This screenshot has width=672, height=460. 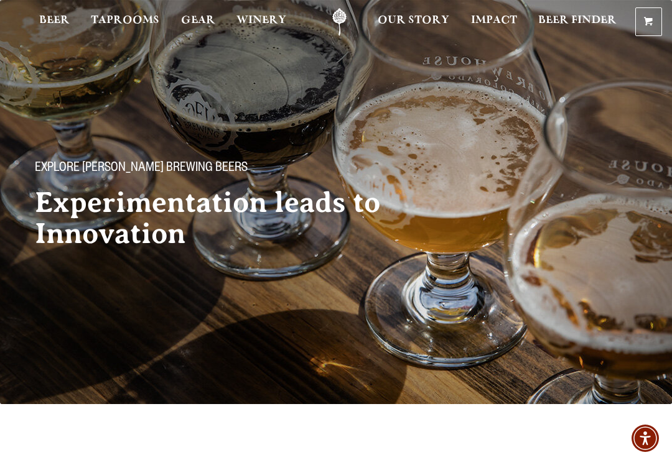 What do you see at coordinates (339, 22) in the screenshot?
I see `a: Odell Home` at bounding box center [339, 22].